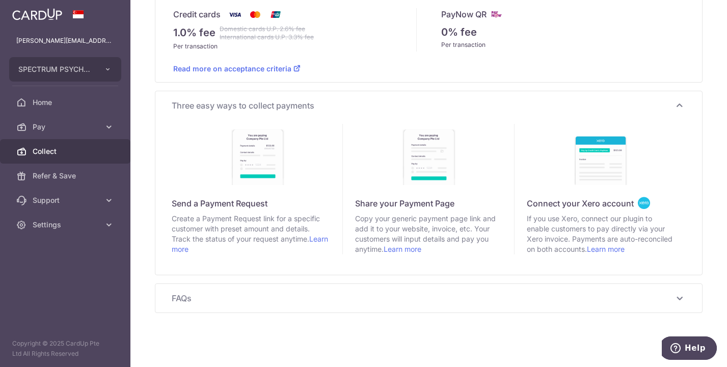 Image resolution: width=727 pixels, height=367 pixels. Describe the element at coordinates (428, 234) in the screenshot. I see `span: Copy your generic payment page link and add it to your website, invoice, etc. Your customers will...` at that location.